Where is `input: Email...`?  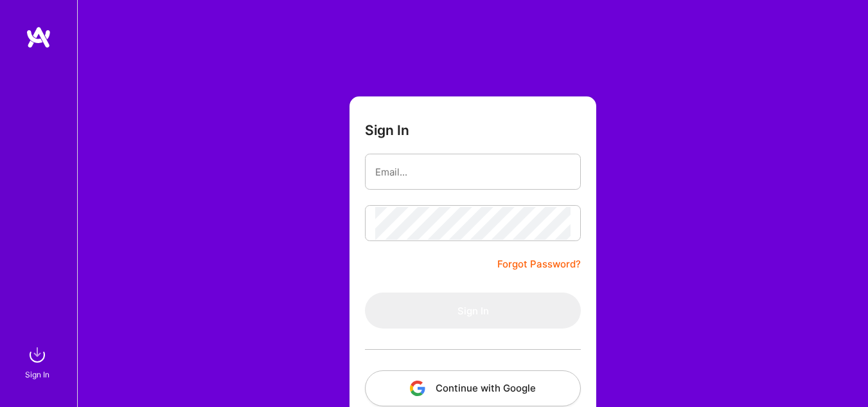 input: Email... is located at coordinates (473, 172).